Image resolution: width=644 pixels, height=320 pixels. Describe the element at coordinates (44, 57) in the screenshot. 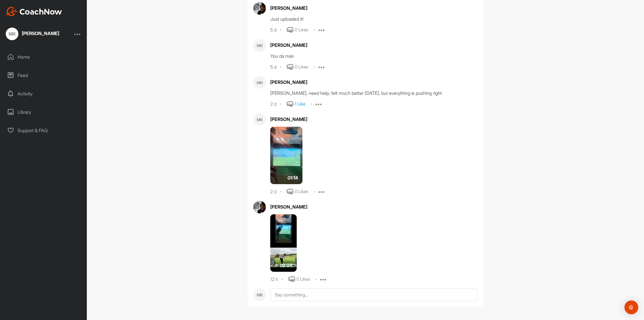

I see `div: Home` at that location.